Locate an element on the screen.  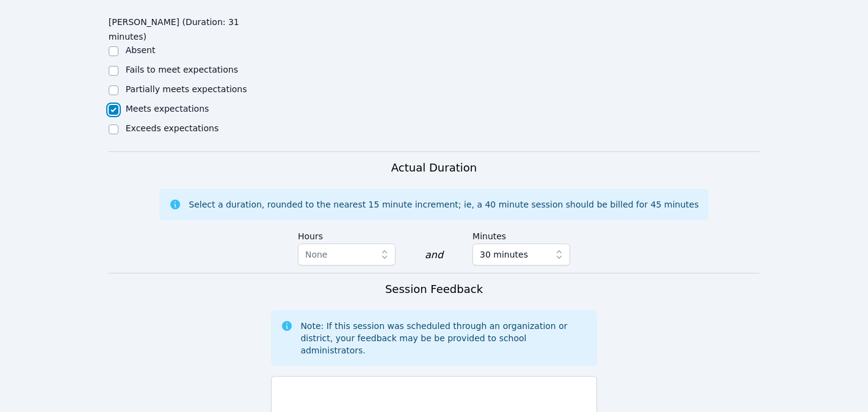
label: Fails to meet expectations is located at coordinates (182, 70).